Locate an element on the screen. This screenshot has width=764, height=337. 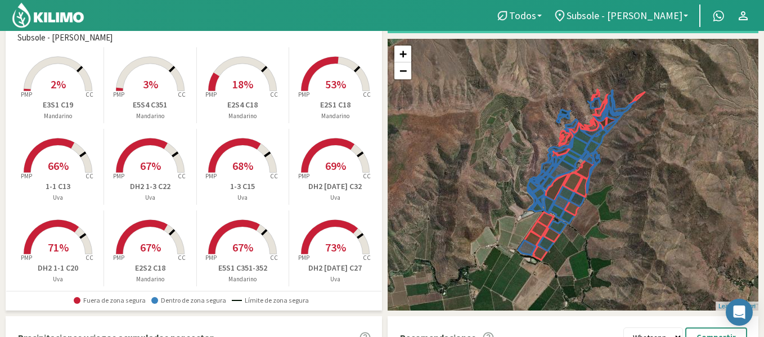
span: 66% is located at coordinates (58, 165).